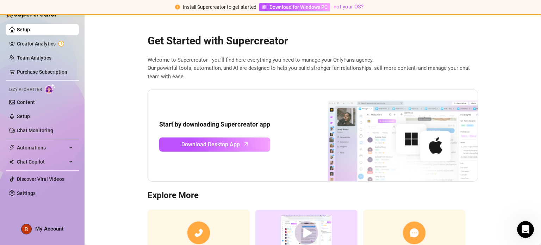 The image size is (541, 245). Describe the element at coordinates (45, 44) in the screenshot. I see `a: Creator Analytics exclamation-circle` at that location.